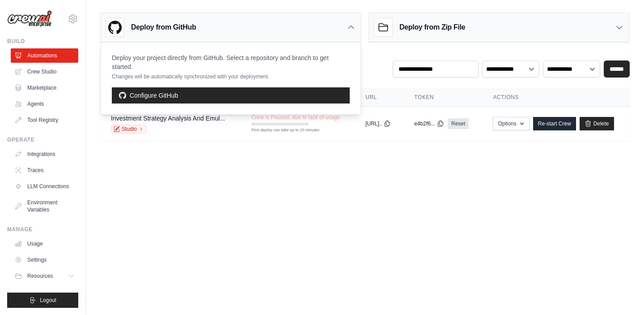 The image size is (644, 315). Describe the element at coordinates (115, 27) in the screenshot. I see `img: GitHub Logo` at that location.